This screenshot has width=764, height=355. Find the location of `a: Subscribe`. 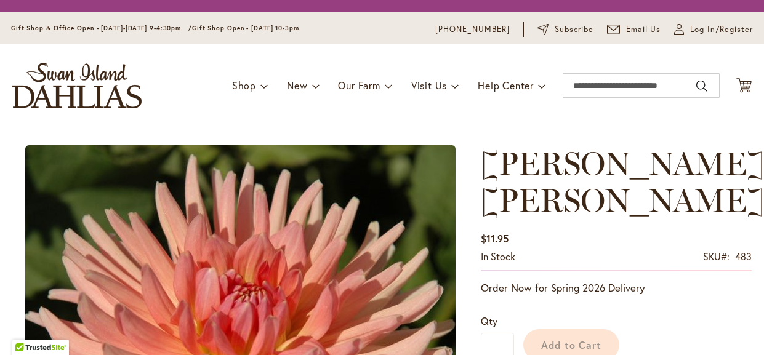

a: Subscribe is located at coordinates (565, 30).